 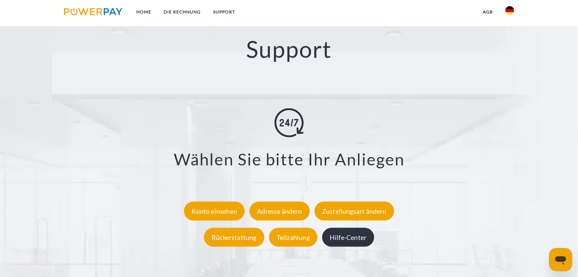 What do you see at coordinates (289, 122) in the screenshot?
I see `img: online-shopping.svg` at bounding box center [289, 122].